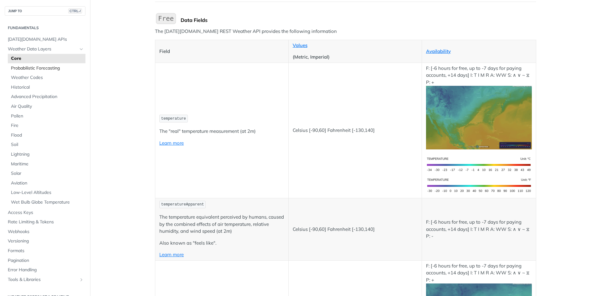 The height and width of the screenshot is (296, 601). Describe the element at coordinates (47, 145) in the screenshot. I see `a: Soil` at that location.